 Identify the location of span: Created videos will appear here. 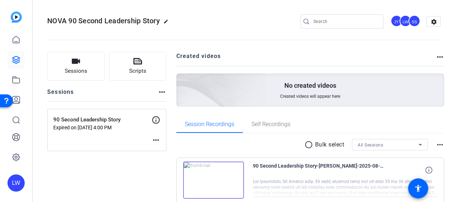
(310, 96).